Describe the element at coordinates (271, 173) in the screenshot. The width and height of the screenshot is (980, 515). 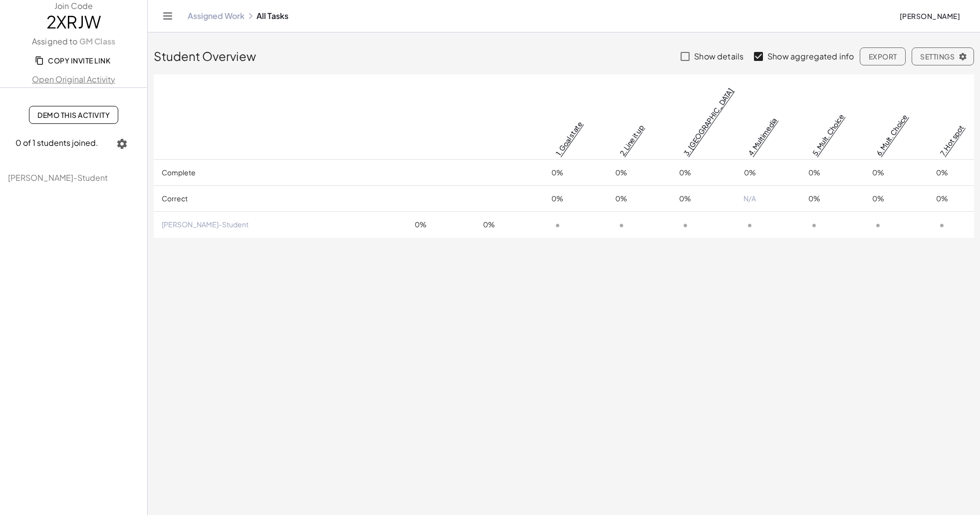
I see `td: Complete` at that location.